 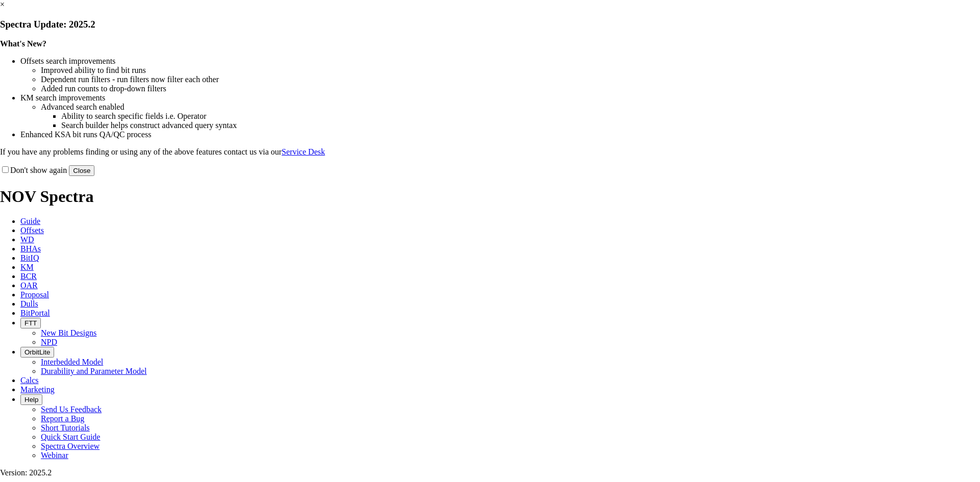 What do you see at coordinates (72, 362) in the screenshot?
I see `a: Interbedded Model` at bounding box center [72, 362].